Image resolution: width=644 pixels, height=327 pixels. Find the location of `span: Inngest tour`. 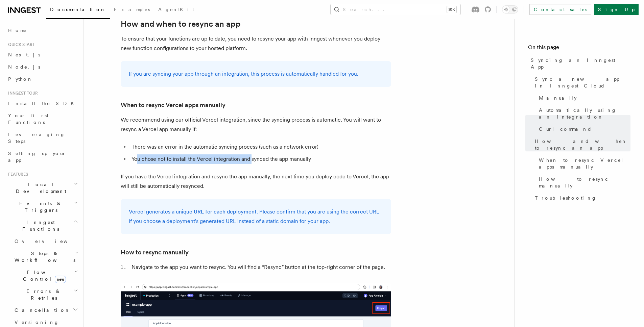

span: Inngest tour is located at coordinates (22, 93).